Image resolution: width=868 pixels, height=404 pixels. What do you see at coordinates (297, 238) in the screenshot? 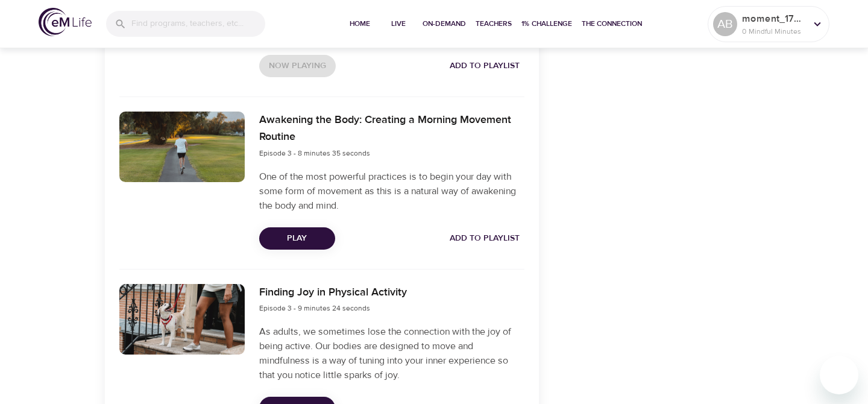
I see `button: Play` at bounding box center [297, 238].